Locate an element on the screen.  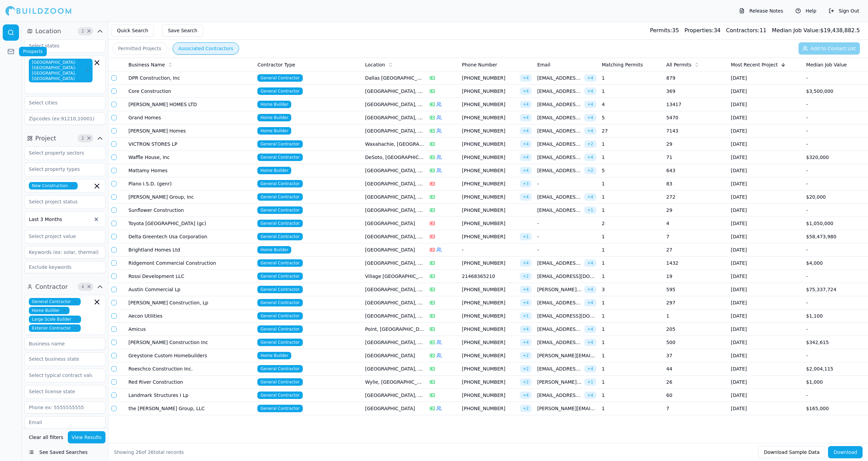
td: 297 is located at coordinates (695, 303).